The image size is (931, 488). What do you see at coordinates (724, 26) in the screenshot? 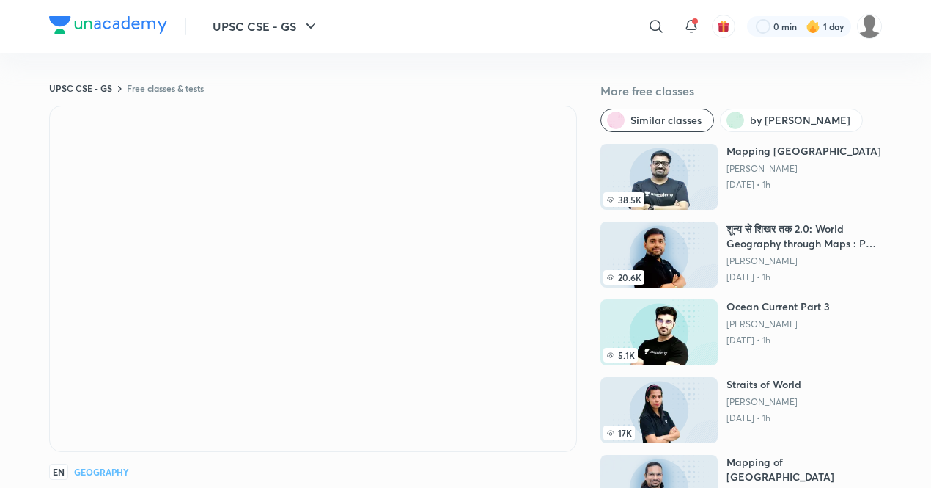
I see `button: avatar` at bounding box center [724, 26].